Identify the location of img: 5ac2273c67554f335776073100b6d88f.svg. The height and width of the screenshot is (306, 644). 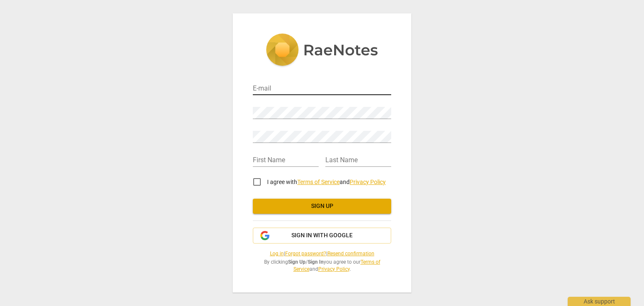
(322, 51).